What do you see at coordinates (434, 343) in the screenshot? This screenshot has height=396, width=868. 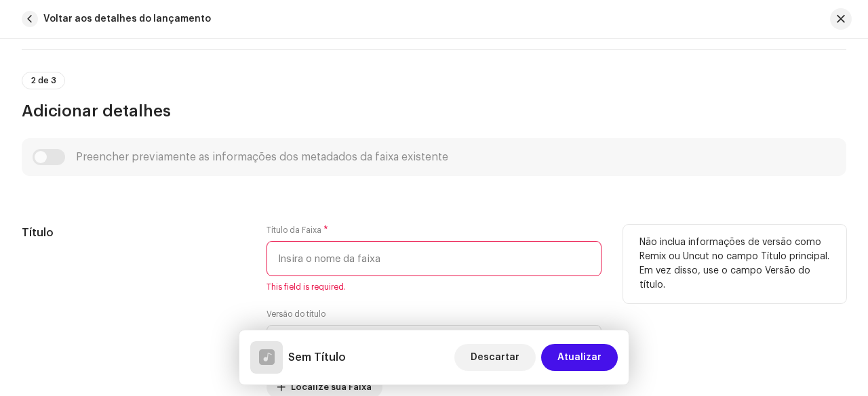 I see `input: por exemplo, Live, remix, remasterizado...` at bounding box center [434, 343].